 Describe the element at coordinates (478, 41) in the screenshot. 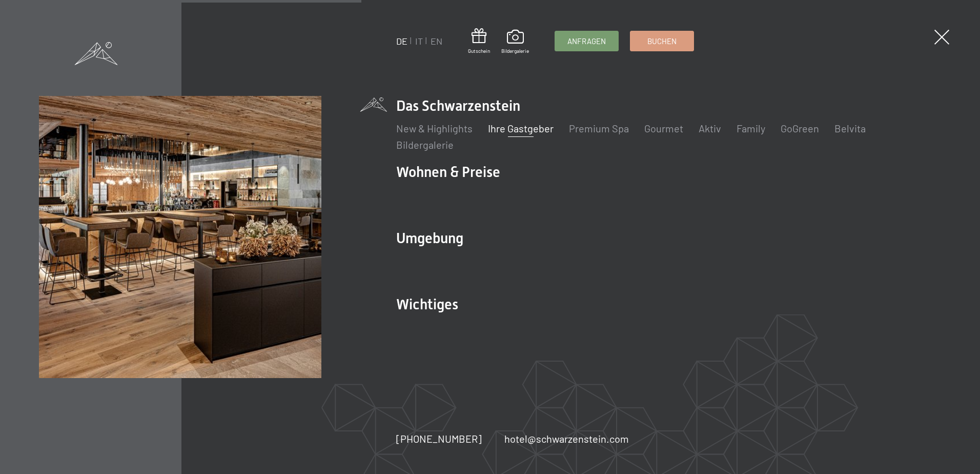

I see `a: Gutschein` at that location.